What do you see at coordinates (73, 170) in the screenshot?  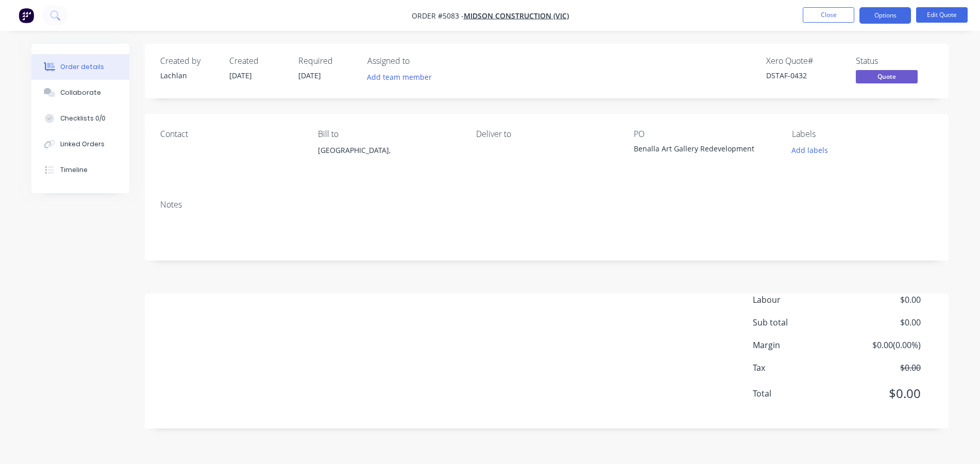 I see `div: Timeline` at bounding box center [73, 170].